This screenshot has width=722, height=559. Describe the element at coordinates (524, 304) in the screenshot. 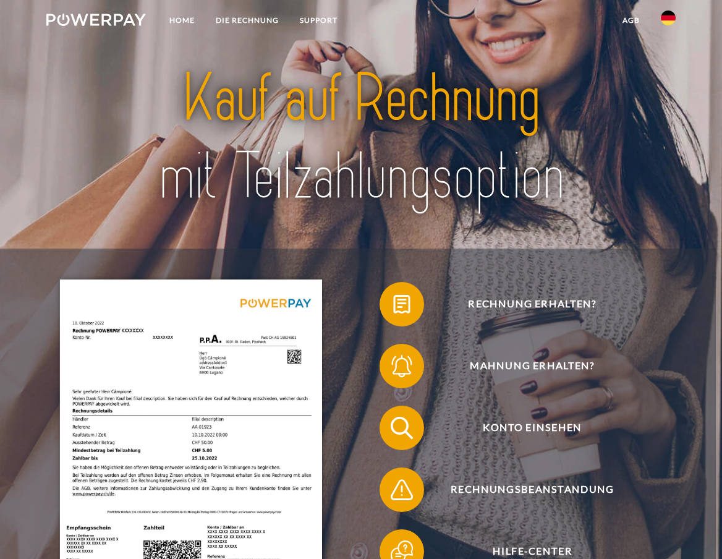

I see `a: Rechnung erhalten?` at that location.